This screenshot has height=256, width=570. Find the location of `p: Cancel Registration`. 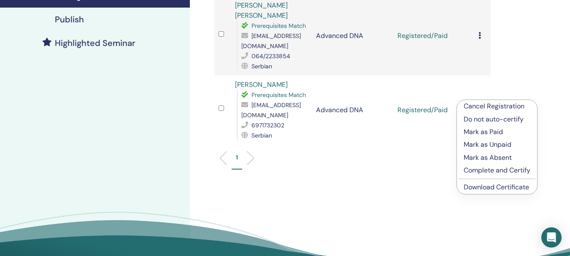

p: Cancel Registration is located at coordinates (497, 106).